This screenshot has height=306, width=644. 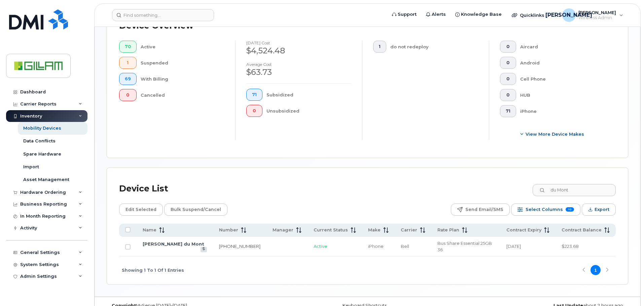 What do you see at coordinates (196, 210) in the screenshot?
I see `button: Bulk Suspend/Cancel` at bounding box center [196, 210].